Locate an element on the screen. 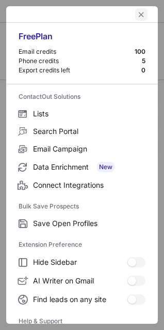  span: AI Writer on Gmail is located at coordinates (80, 281).